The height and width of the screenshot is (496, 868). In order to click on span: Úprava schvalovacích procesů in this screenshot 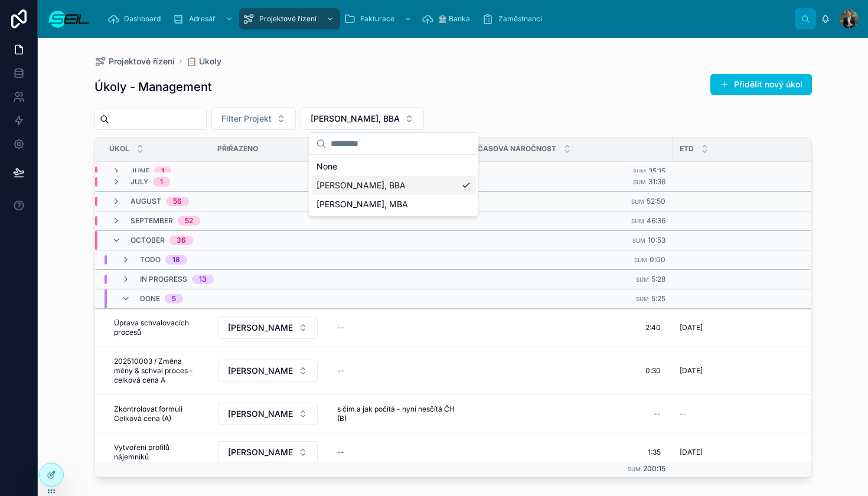, I will do `click(156, 327)`.